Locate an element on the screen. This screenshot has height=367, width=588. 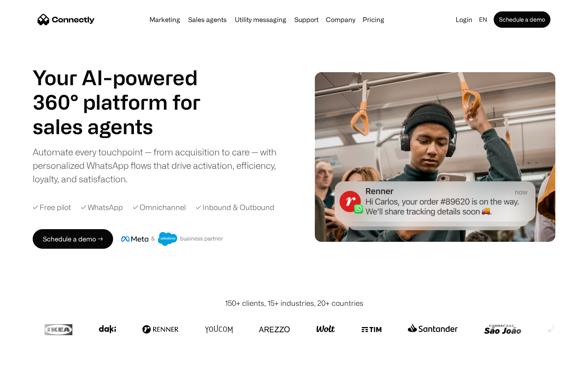
a: Utility messaging is located at coordinates (261, 19).